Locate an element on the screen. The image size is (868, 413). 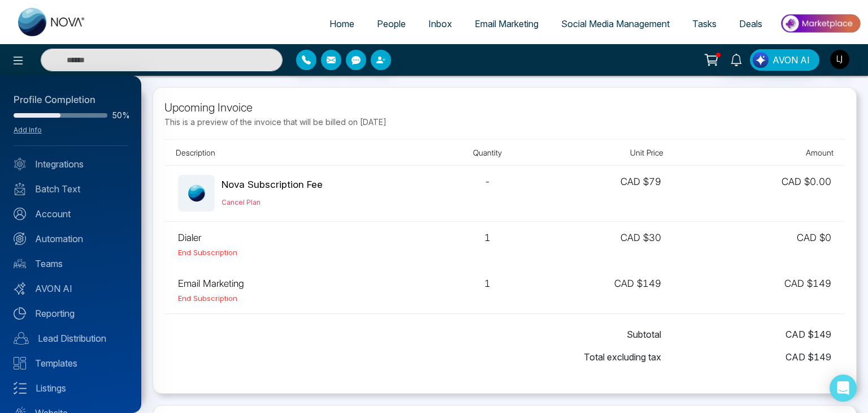
img: Templates.svg is located at coordinates (20, 363).